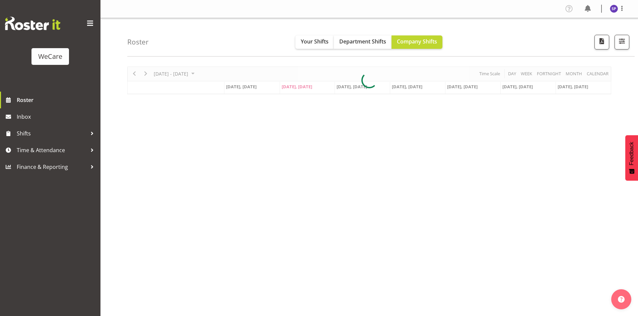  I want to click on button: Download a PDF of the roster according to the set date range., so click(602, 42).